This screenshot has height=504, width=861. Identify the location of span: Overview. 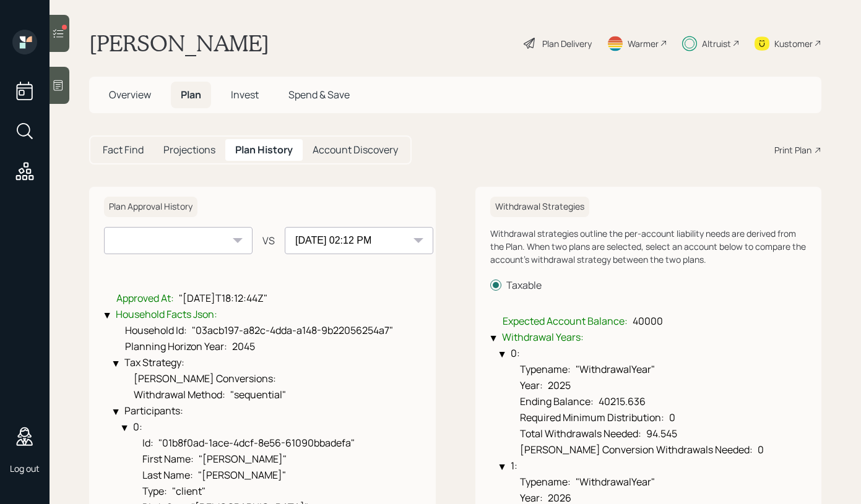
(130, 94).